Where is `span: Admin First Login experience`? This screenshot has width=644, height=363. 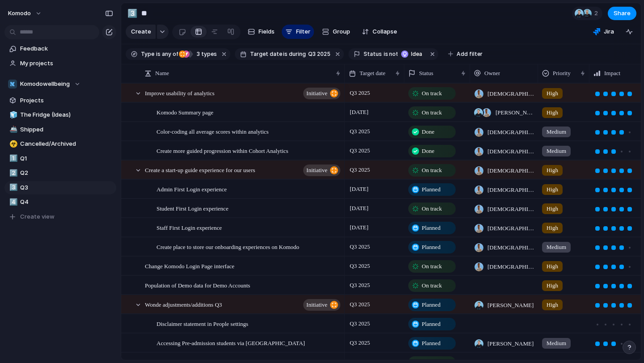 span: Admin First Login experience is located at coordinates (192, 189).